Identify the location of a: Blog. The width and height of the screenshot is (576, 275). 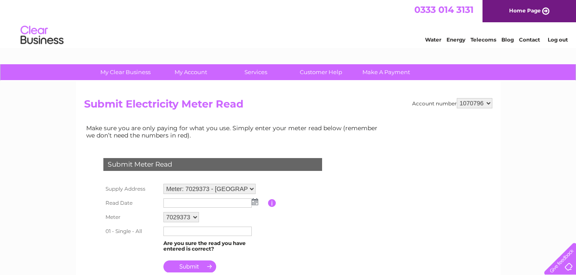
(507, 39).